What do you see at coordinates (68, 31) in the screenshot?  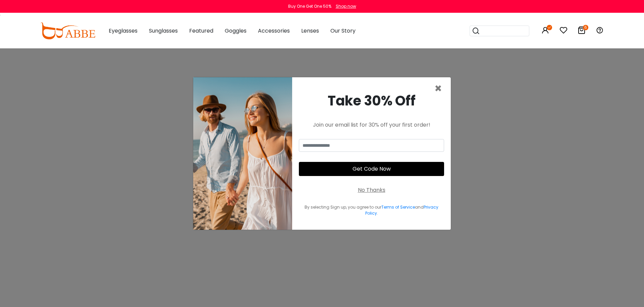 I see `img: abbeglasses.com` at bounding box center [68, 31].